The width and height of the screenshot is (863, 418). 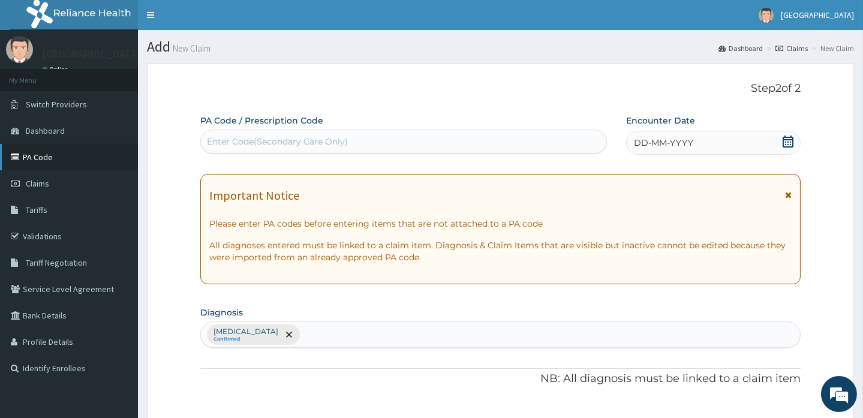 I want to click on label: Diagnosis, so click(x=221, y=312).